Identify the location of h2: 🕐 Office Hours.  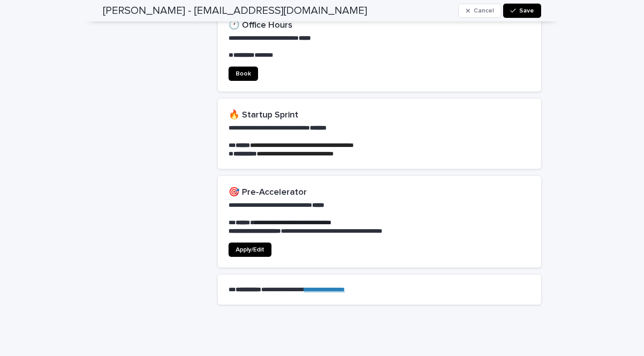
(379, 25).